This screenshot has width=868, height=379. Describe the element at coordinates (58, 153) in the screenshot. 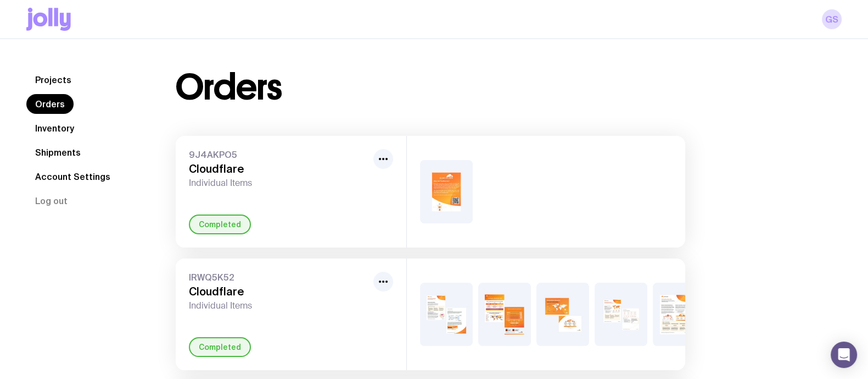

I see `a: Shipments` at that location.